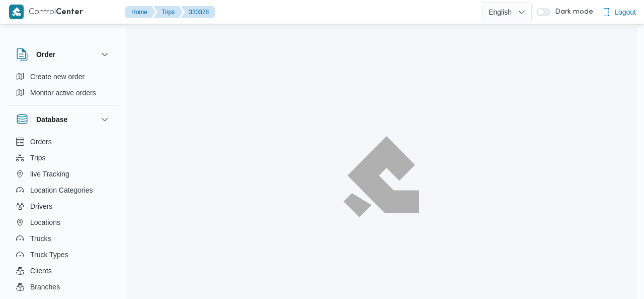 The width and height of the screenshot is (644, 299). I want to click on span: Trucks, so click(40, 239).